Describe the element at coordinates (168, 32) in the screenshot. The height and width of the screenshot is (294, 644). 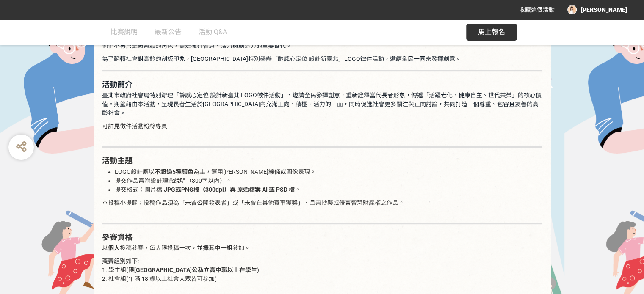
I see `a: 最新公告` at that location.